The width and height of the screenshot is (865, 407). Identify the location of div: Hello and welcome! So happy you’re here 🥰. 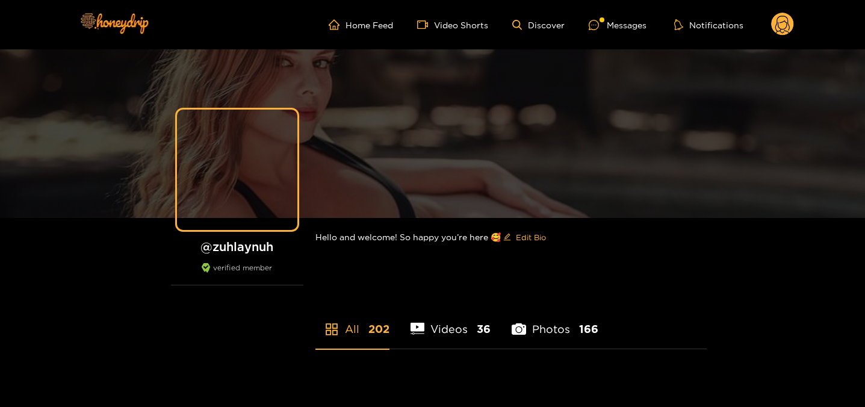
(511, 237).